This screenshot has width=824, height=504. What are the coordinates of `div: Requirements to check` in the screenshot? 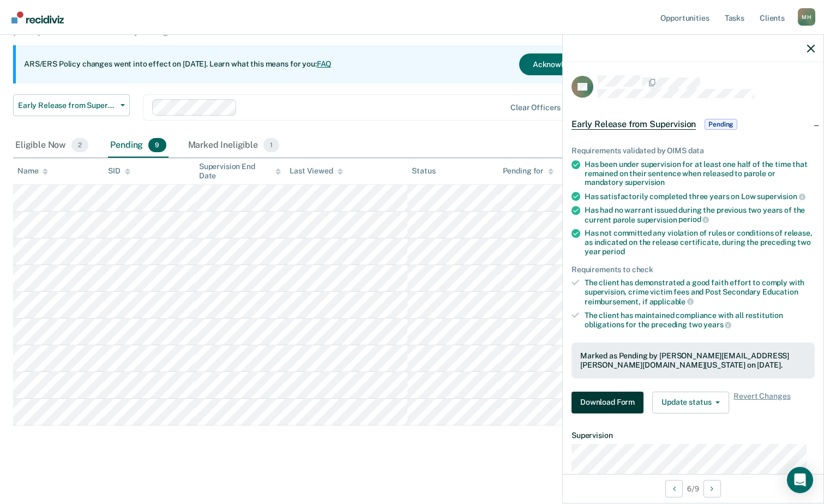 It's located at (693, 269).